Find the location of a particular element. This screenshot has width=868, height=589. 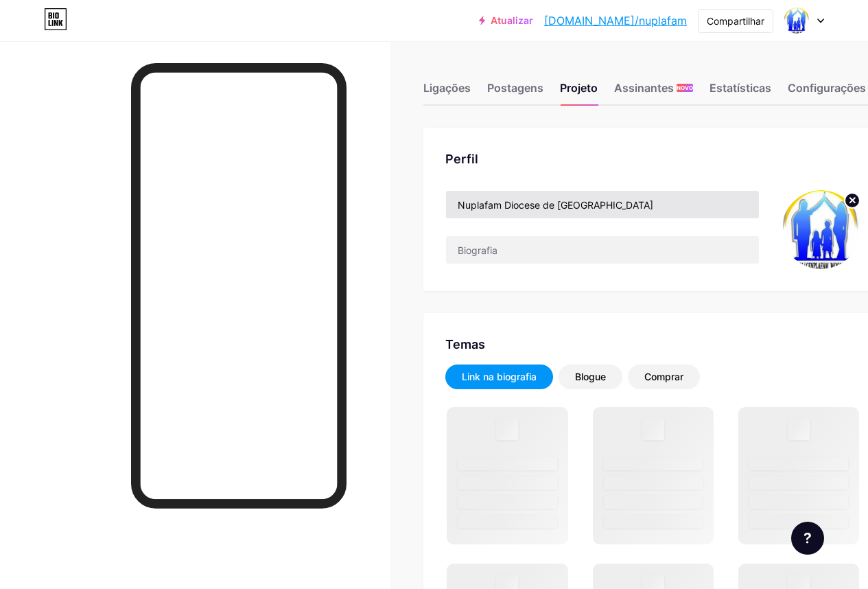

font: Perfil is located at coordinates (462, 159).